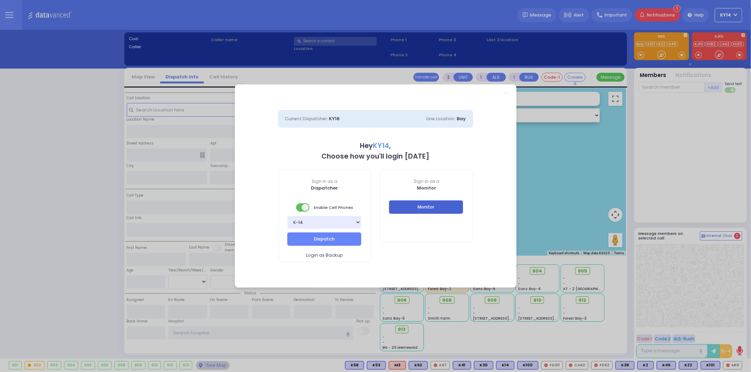 This screenshot has width=751, height=372. What do you see at coordinates (441, 119) in the screenshot?
I see `span: Line Location:` at bounding box center [441, 119].